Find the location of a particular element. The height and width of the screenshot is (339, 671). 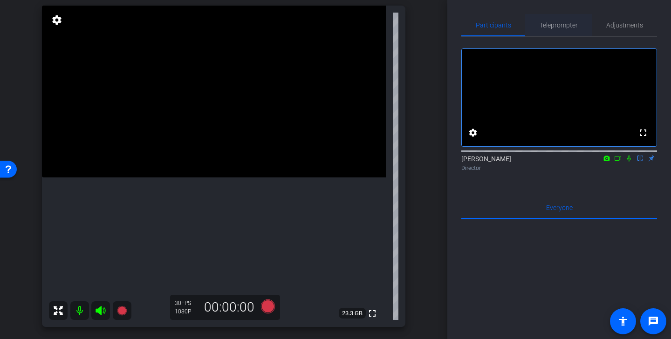

span: Participants is located at coordinates (494, 25).